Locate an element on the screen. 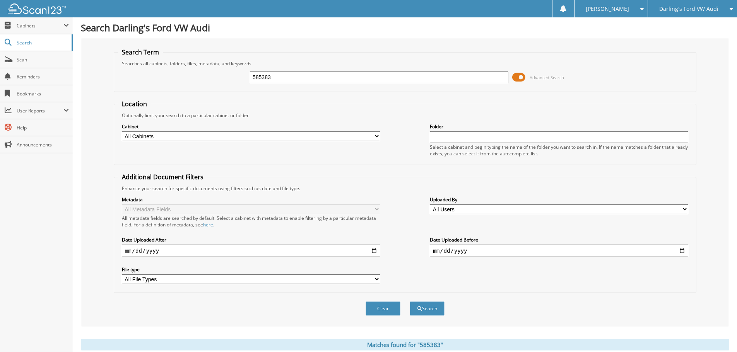 The image size is (737, 352). legend: Additional Document Filters is located at coordinates (162, 177).